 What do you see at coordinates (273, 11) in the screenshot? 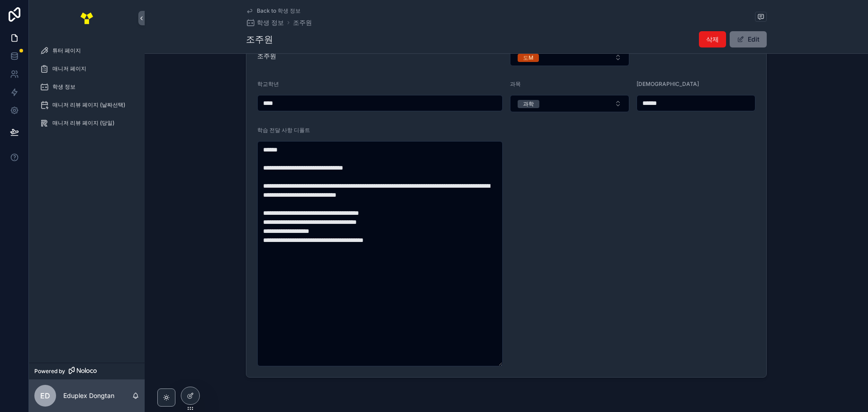
I see `a: Back to 학생 정보` at bounding box center [273, 11].